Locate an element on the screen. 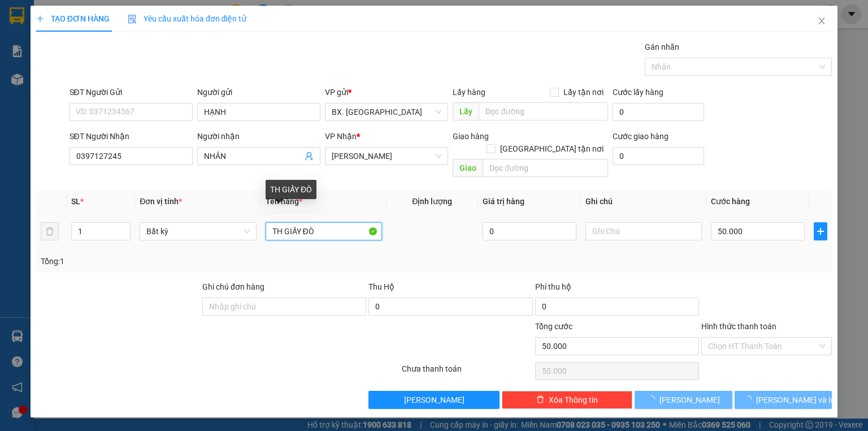 This screenshot has height=431, width=868. span: Giá trị hàng is located at coordinates (503, 201).